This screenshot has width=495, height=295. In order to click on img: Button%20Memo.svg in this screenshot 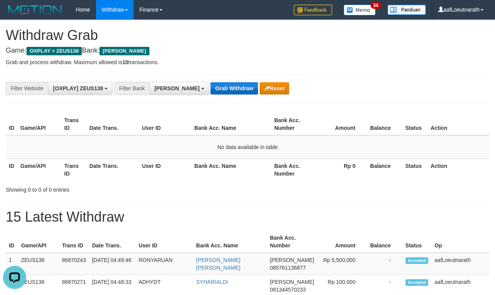, I will do `click(360, 10)`.